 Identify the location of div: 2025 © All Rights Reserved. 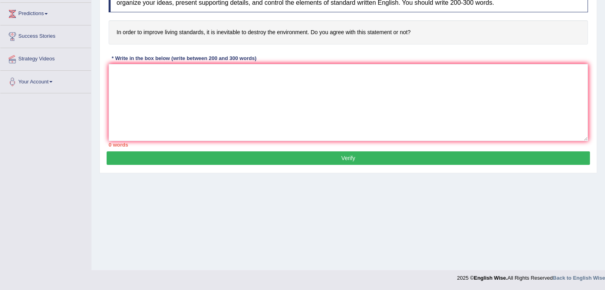
(531, 276).